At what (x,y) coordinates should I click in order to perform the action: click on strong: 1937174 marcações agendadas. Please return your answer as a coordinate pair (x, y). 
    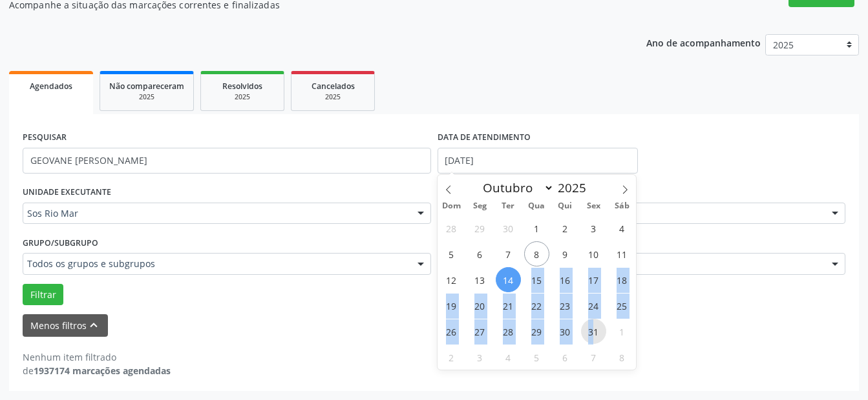
    Looking at the image, I should click on (102, 371).